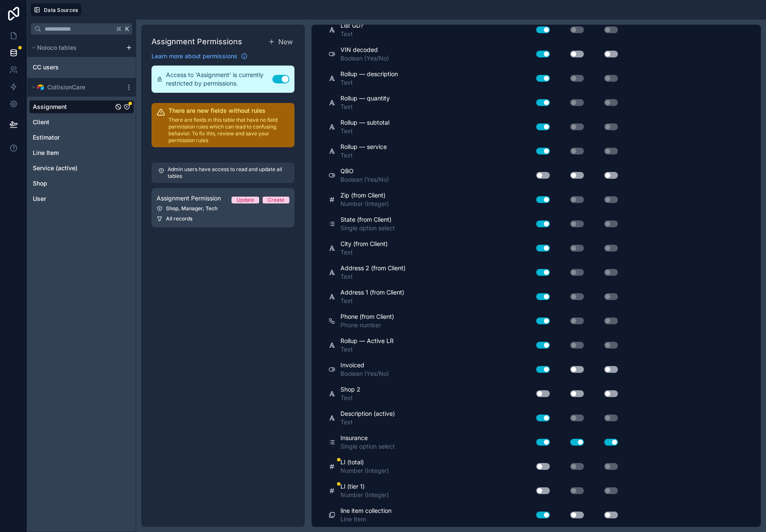  Describe the element at coordinates (127, 29) in the screenshot. I see `span: K` at that location.